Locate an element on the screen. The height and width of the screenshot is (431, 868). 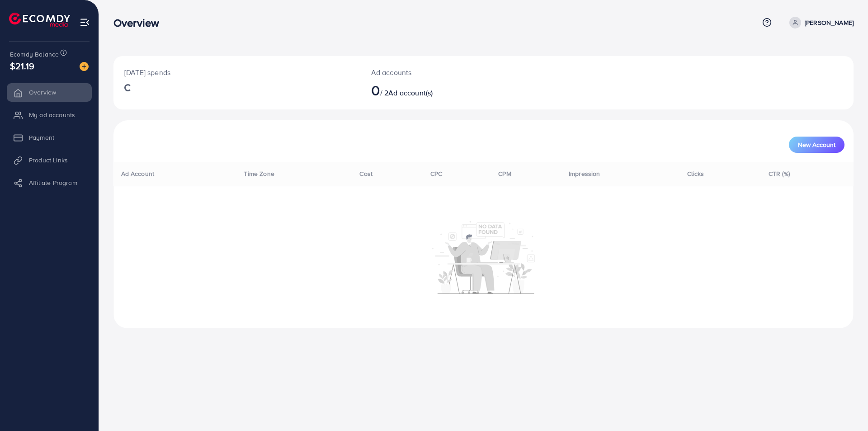
img: logo is located at coordinates (39, 19).